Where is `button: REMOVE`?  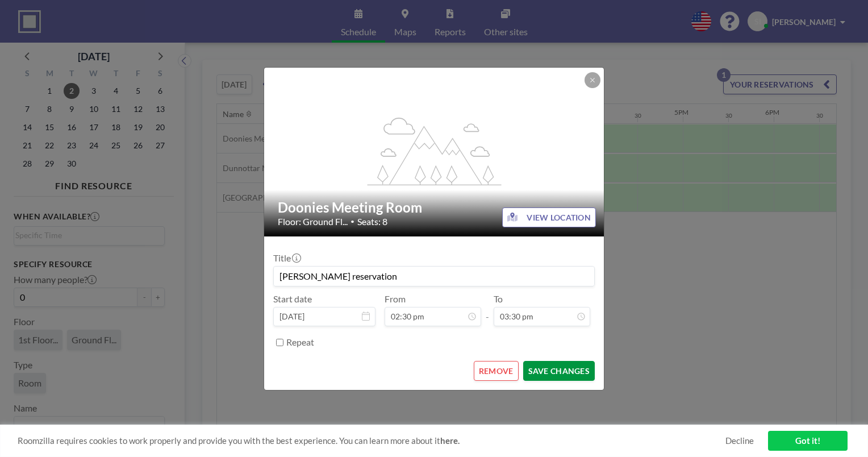
button: REMOVE is located at coordinates (496, 371).